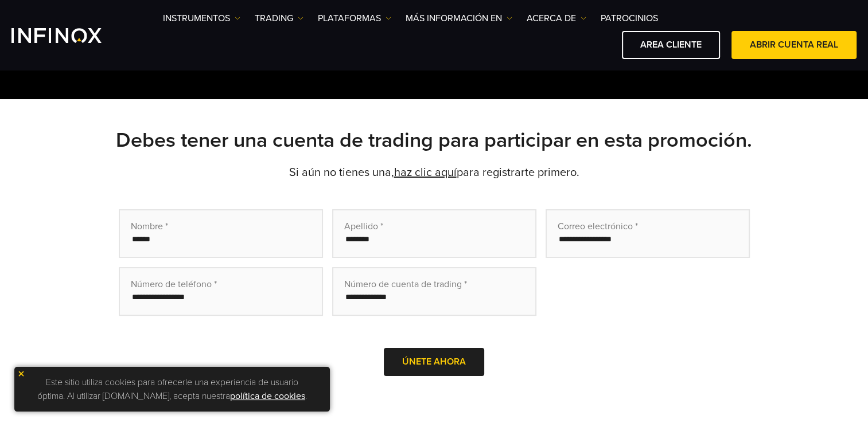  I want to click on a: Más información en, so click(459, 18).